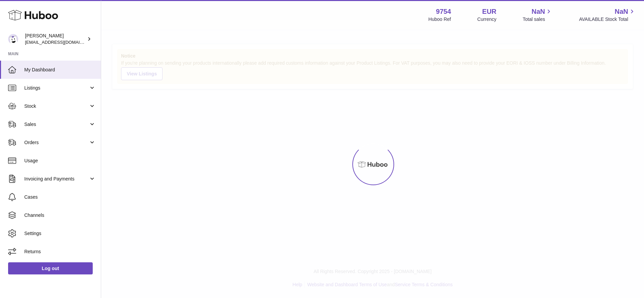  I want to click on a: NaN Total sales, so click(537, 15).